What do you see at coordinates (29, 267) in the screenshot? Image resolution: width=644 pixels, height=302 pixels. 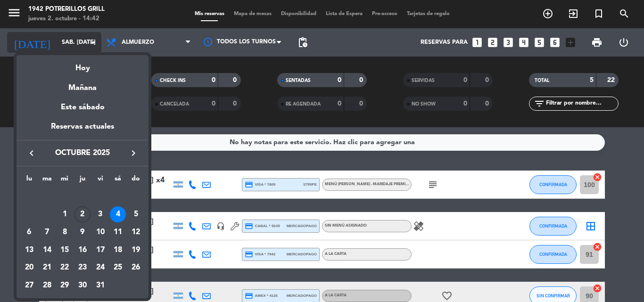 I see `div: 20` at bounding box center [29, 267].